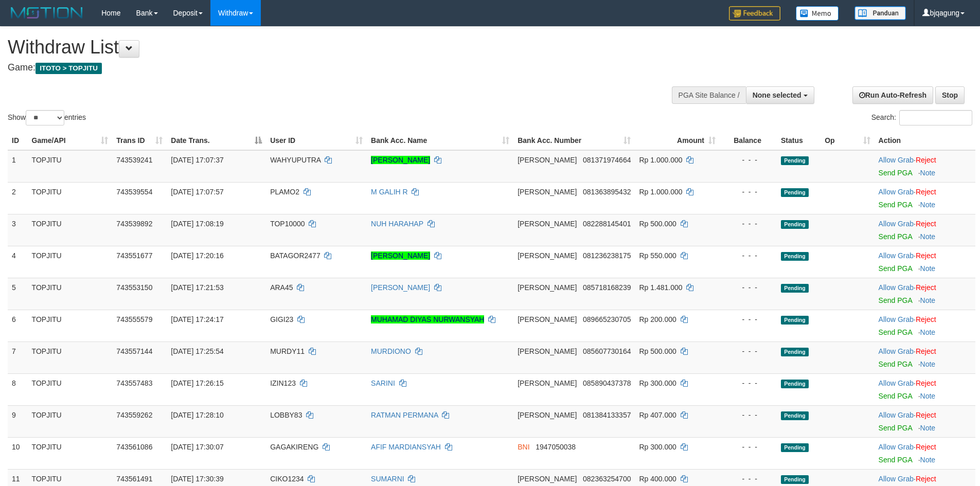  Describe the element at coordinates (287, 479) in the screenshot. I see `span: CIKO1234` at that location.